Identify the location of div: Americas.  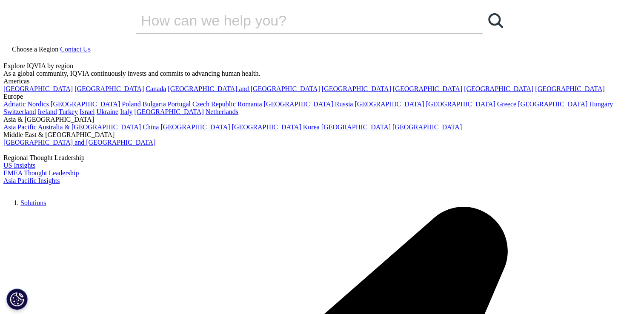
(322, 81).